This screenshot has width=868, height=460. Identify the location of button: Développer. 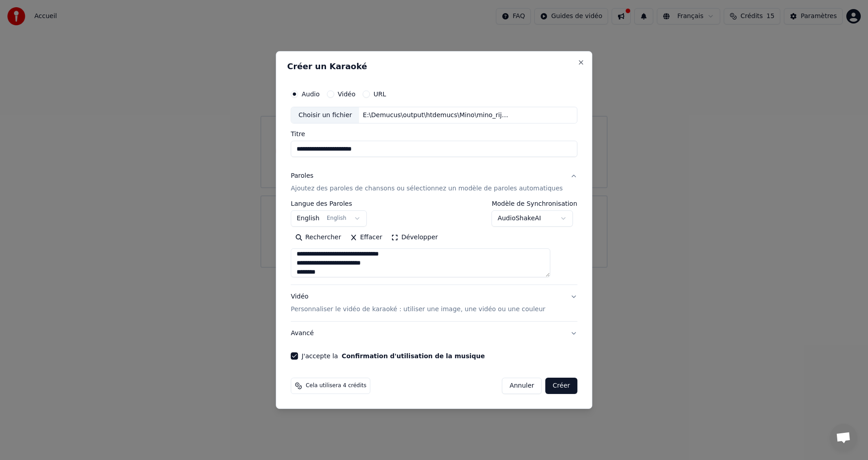
(414, 238).